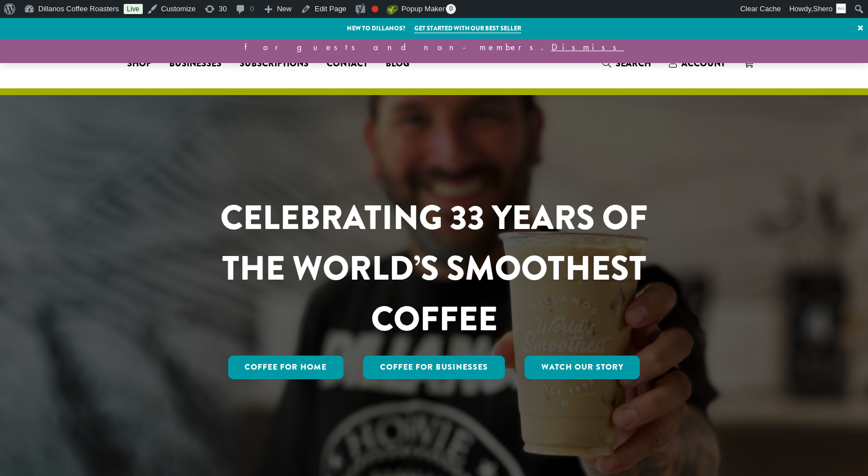 This screenshot has width=868, height=476. What do you see at coordinates (139, 63) in the screenshot?
I see `a: Shop` at bounding box center [139, 63].